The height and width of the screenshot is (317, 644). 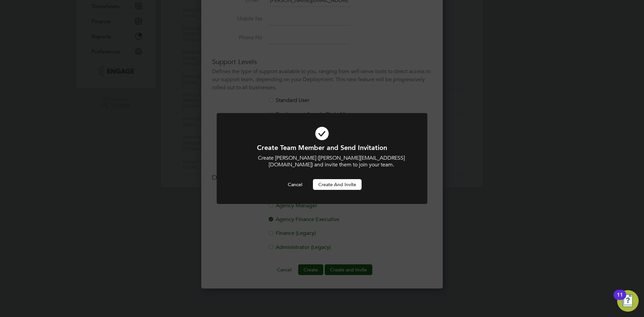 What do you see at coordinates (295, 184) in the screenshot?
I see `button: Cancel` at bounding box center [295, 184].